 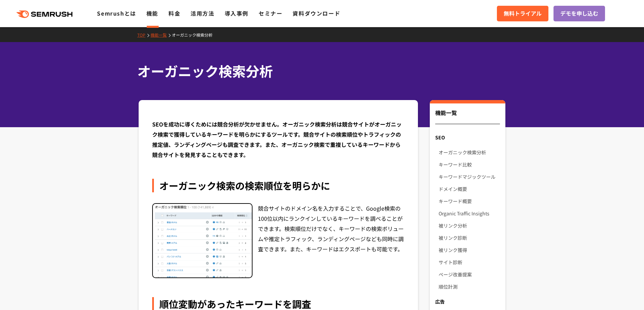 I want to click on a: 被リンク分析, so click(x=469, y=225).